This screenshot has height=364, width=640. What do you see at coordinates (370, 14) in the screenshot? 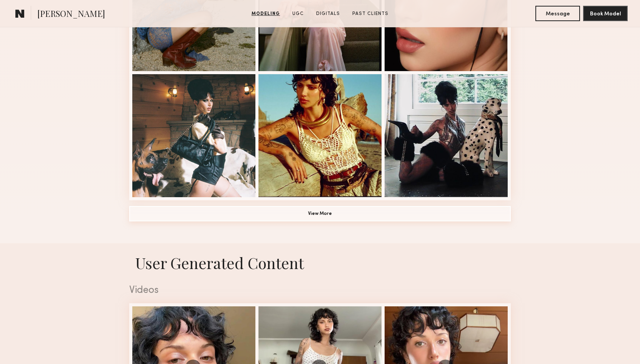
I see `a: Past Clients` at bounding box center [370, 14].